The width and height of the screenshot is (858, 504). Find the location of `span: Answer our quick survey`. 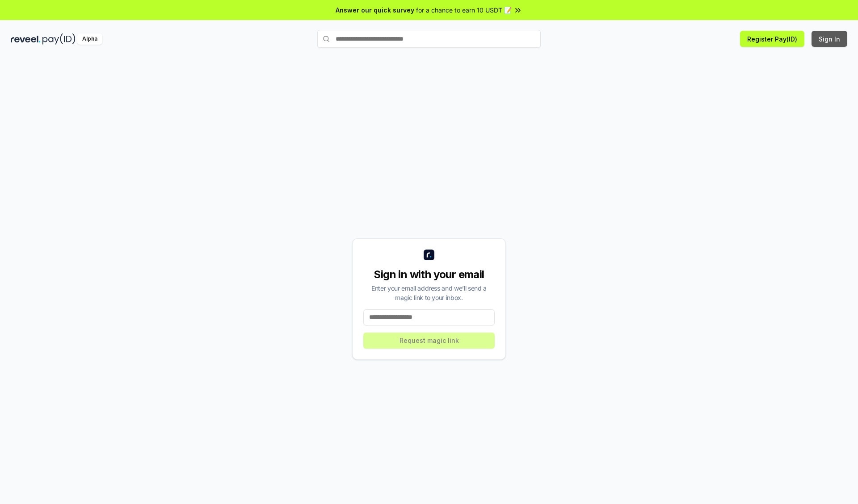

span: Answer our quick survey is located at coordinates (375, 10).